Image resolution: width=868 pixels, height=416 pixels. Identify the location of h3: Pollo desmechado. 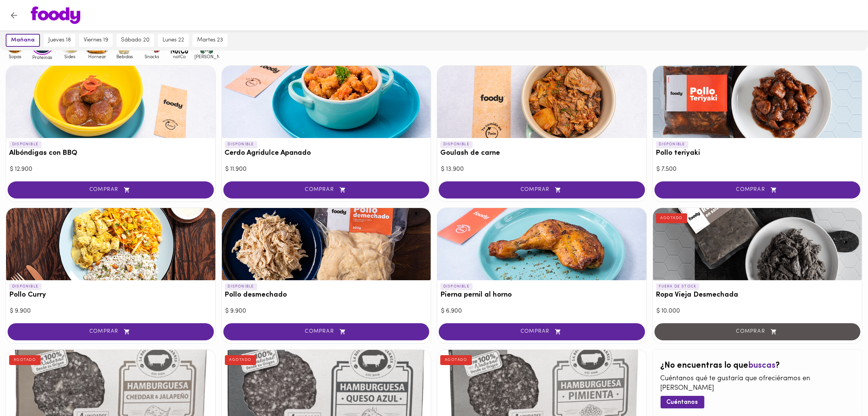
(327, 296).